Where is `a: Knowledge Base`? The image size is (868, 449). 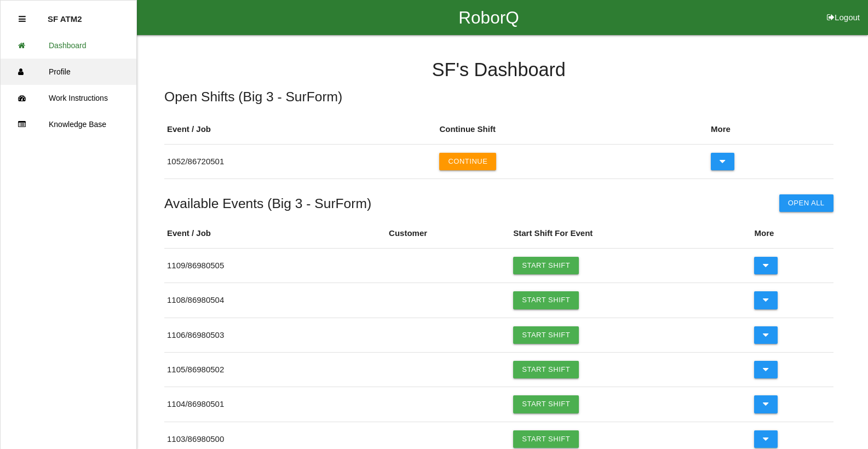
a: Knowledge Base is located at coordinates (69, 124).